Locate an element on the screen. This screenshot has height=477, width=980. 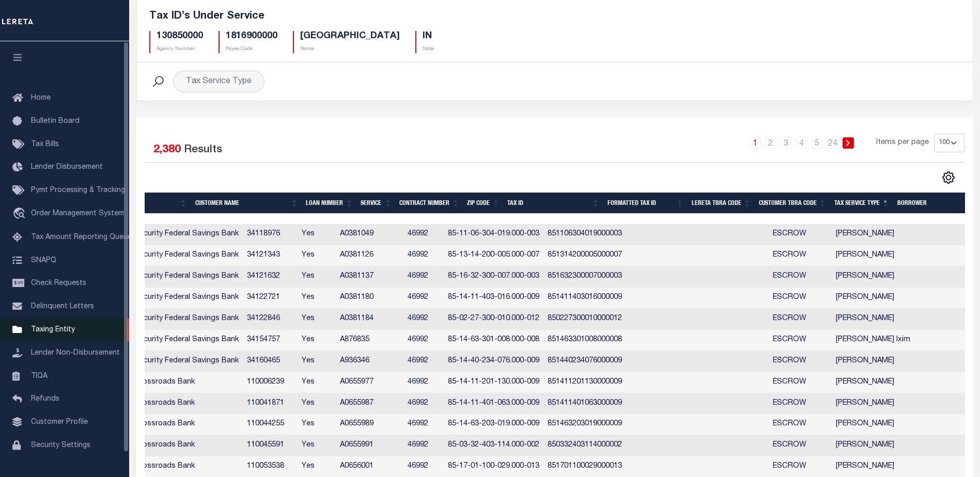
td: 851106304019000003 is located at coordinates (585, 234).